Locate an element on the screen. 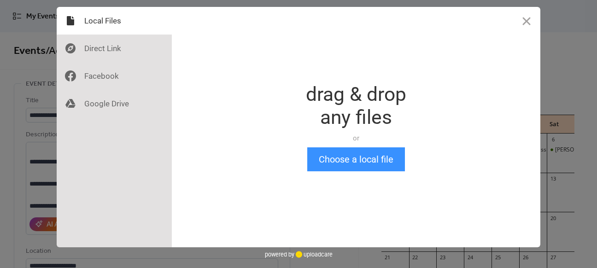  div: drag & drop any files is located at coordinates (356, 106).